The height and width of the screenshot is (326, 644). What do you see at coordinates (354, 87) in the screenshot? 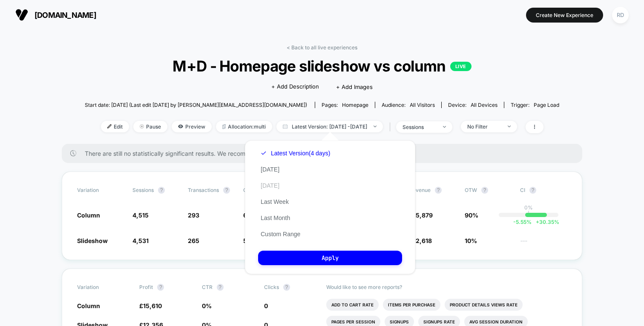
I see `span: + Add Images` at bounding box center [354, 87].